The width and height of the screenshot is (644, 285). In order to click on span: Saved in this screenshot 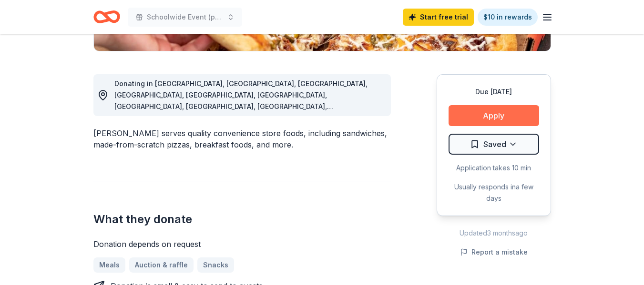, I will do `click(495, 144)`.